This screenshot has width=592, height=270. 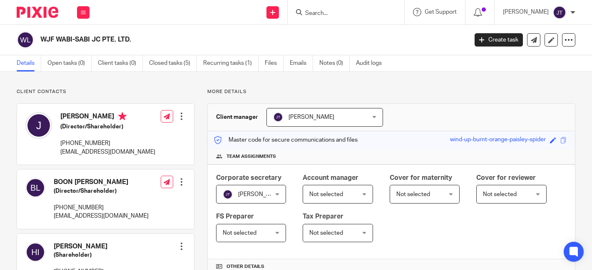 What do you see at coordinates (248, 178) in the screenshot?
I see `span: Corporate secretary` at bounding box center [248, 178].